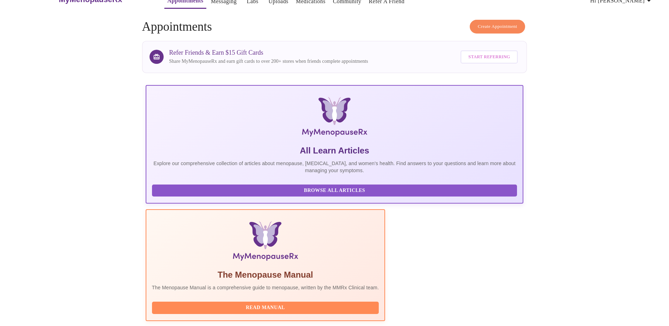  Describe the element at coordinates (269, 61) in the screenshot. I see `p: Share MyMenopauseRx and earn gift cards to over 200+ stores when friends complete appointments` at that location.